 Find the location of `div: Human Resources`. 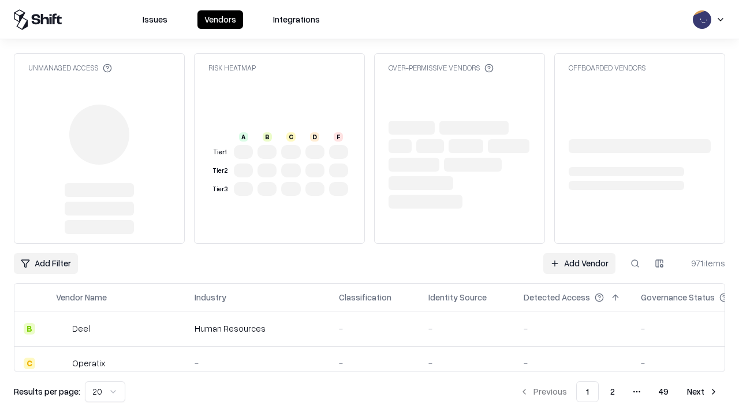

div: Human Resources is located at coordinates (258, 328).